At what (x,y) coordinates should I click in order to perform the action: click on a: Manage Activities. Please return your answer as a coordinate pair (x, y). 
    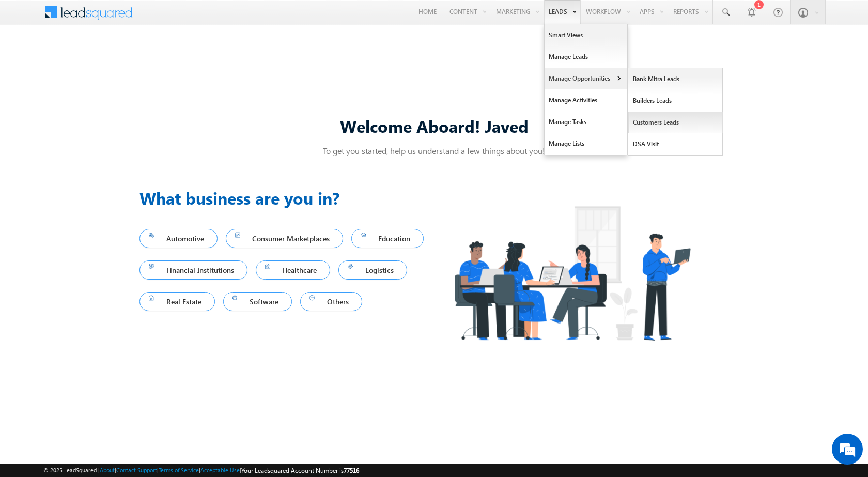
    Looking at the image, I should click on (586, 100).